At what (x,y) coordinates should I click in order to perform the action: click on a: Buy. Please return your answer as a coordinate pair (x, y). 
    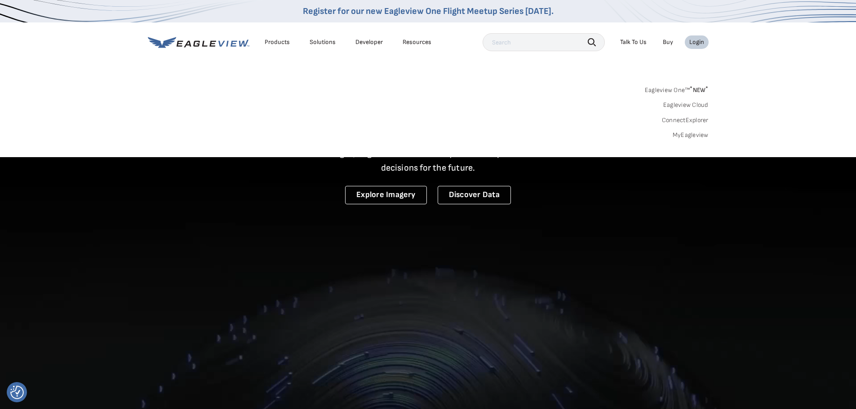
    Looking at the image, I should click on (668, 42).